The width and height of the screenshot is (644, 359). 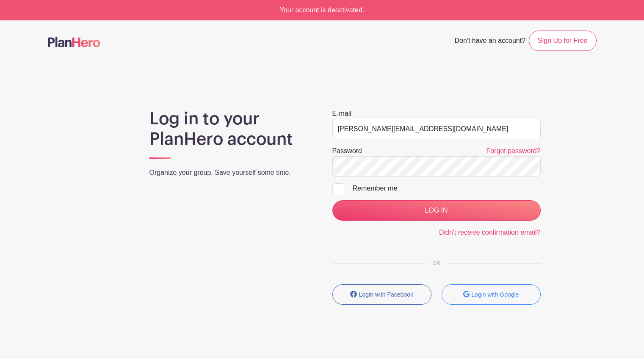 I want to click on input: LOG IN, so click(x=437, y=211).